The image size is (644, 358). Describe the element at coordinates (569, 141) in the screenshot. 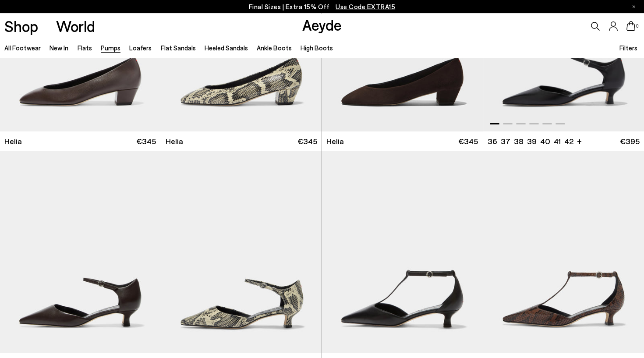

I see `li: 42` at that location.